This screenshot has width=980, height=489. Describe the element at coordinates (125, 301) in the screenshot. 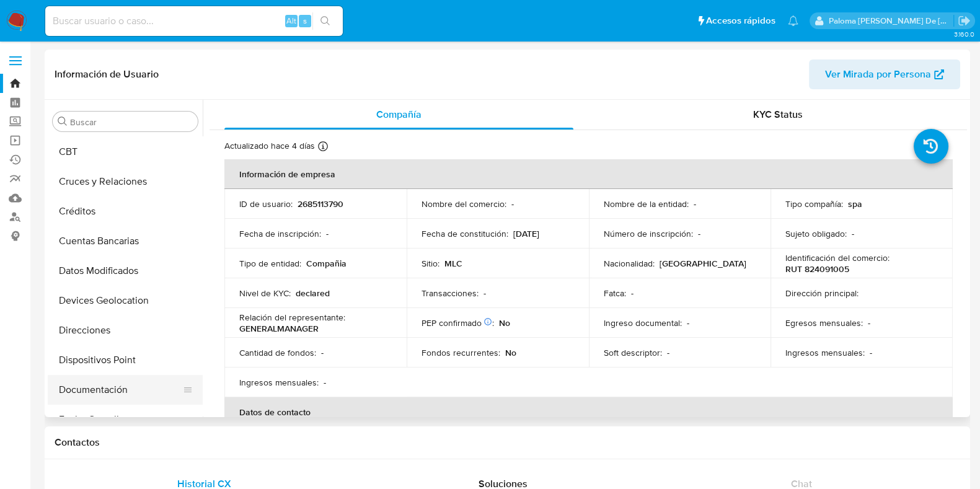

I see `button: Devices Geolocation` at that location.